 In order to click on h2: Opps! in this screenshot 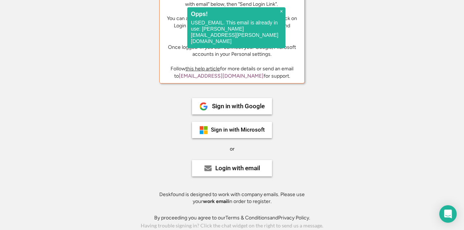, I will do `click(237, 14)`.